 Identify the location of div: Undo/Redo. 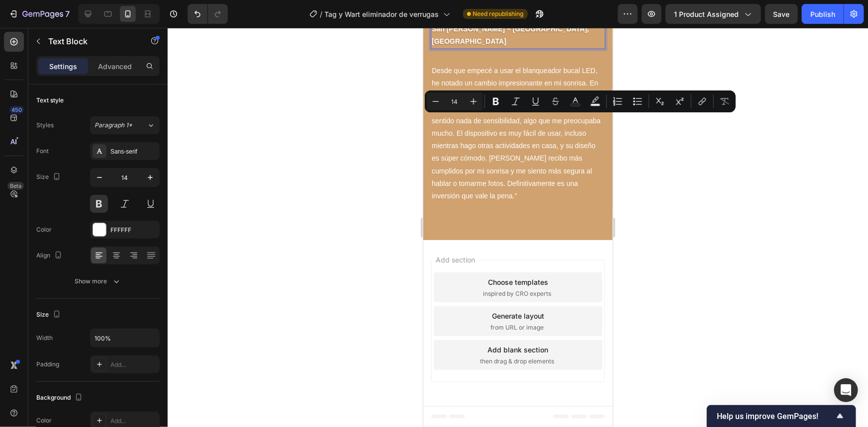
(207, 14).